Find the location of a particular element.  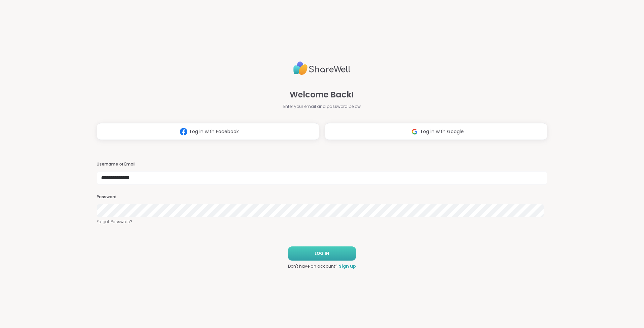

img: ShareWell Logo is located at coordinates (322, 68).